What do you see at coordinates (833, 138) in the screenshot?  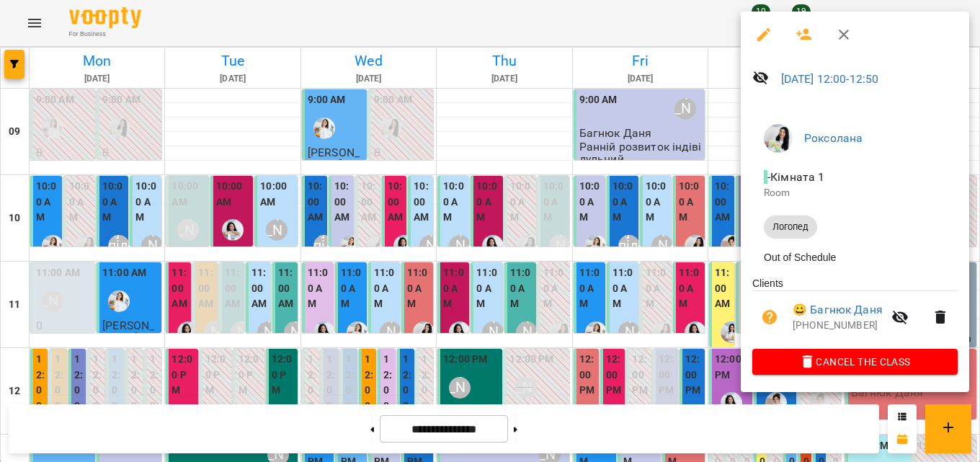 I see `a: Роксолана` at bounding box center [833, 138].